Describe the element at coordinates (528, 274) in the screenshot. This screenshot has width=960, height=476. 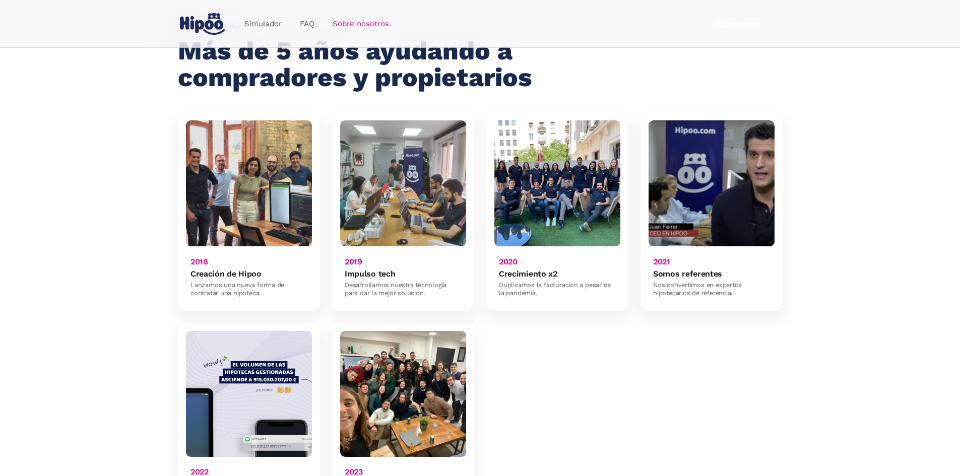
I see `h6: Crecimiento x2` at that location.